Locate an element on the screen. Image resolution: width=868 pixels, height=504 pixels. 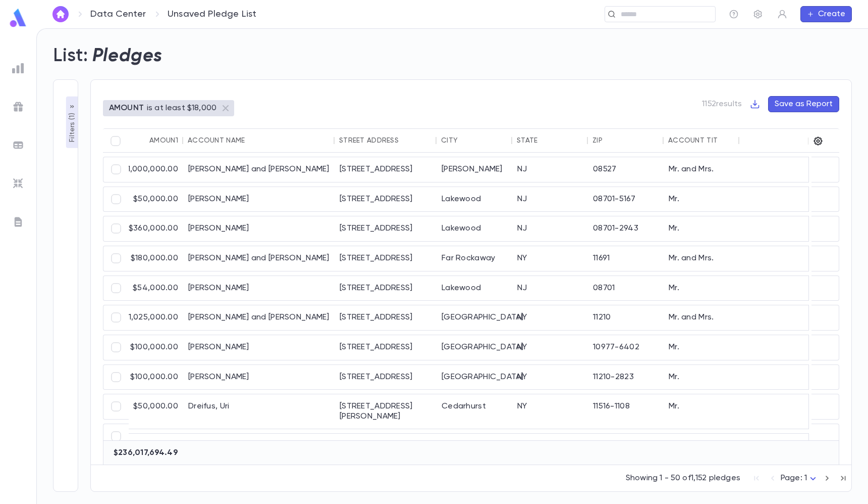
span: Page: 1 is located at coordinates (795, 478).